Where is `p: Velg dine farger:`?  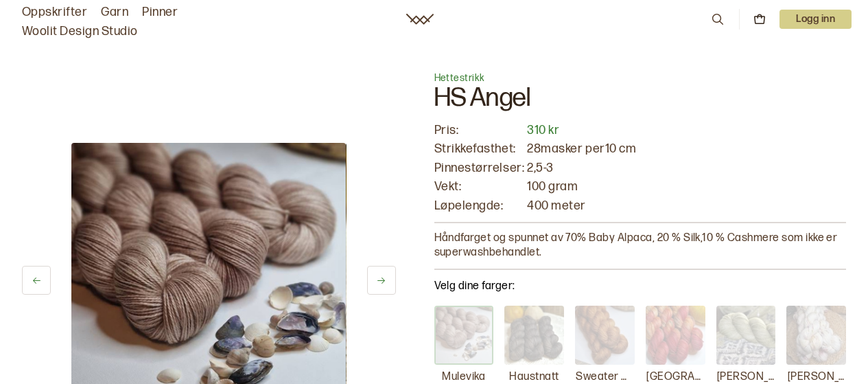 p: Velg dine farger: is located at coordinates (640, 286).